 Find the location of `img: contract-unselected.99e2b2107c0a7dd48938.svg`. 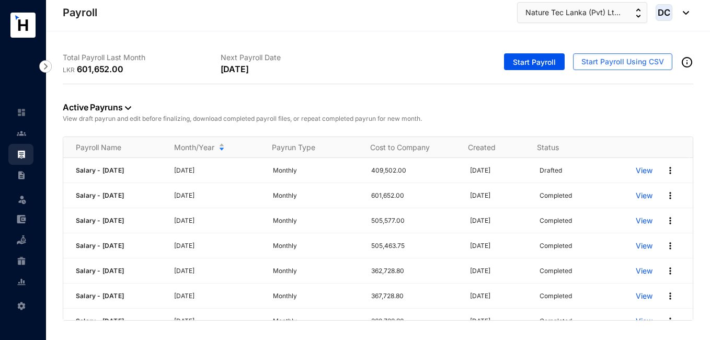

img: contract-unselected.99e2b2107c0a7dd48938.svg is located at coordinates (21, 175).